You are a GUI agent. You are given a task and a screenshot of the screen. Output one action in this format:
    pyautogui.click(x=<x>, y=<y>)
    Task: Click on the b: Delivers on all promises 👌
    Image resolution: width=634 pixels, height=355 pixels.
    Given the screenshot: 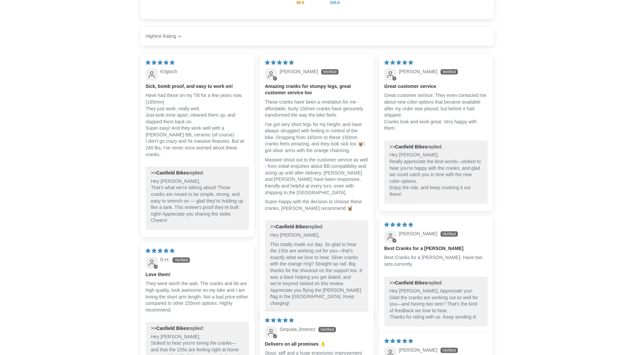 What is the action you would take?
    pyautogui.click(x=316, y=344)
    